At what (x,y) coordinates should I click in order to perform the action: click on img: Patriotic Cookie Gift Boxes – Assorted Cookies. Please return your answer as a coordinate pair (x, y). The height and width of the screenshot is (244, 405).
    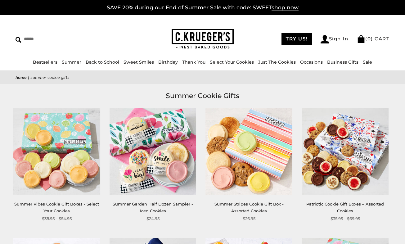
    Looking at the image, I should click on (345, 151).